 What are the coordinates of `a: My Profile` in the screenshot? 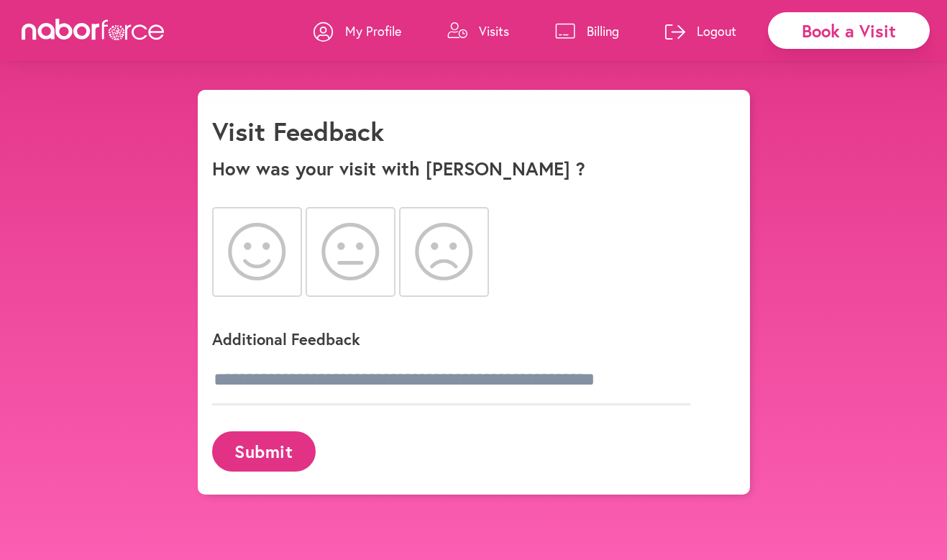 It's located at (358, 31).